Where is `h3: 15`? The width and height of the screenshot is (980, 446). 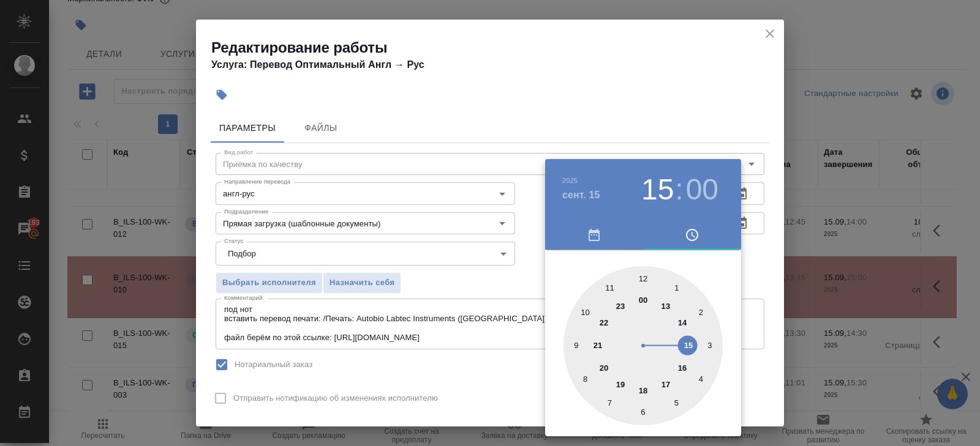
h3: 15 is located at coordinates (657, 189).